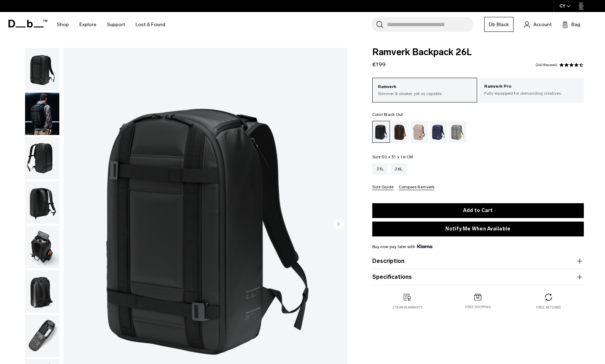  What do you see at coordinates (115, 25) in the screenshot?
I see `a: Support` at bounding box center [115, 25].